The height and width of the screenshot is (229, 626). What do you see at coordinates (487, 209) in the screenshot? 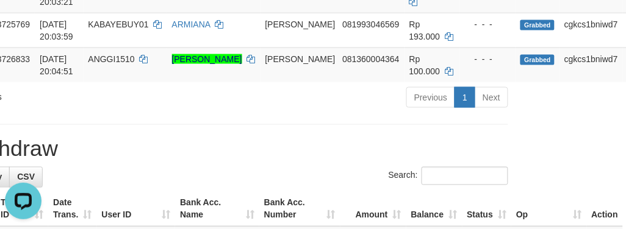
I see `th: Status: activate to sort column ascending` at bounding box center [487, 209].